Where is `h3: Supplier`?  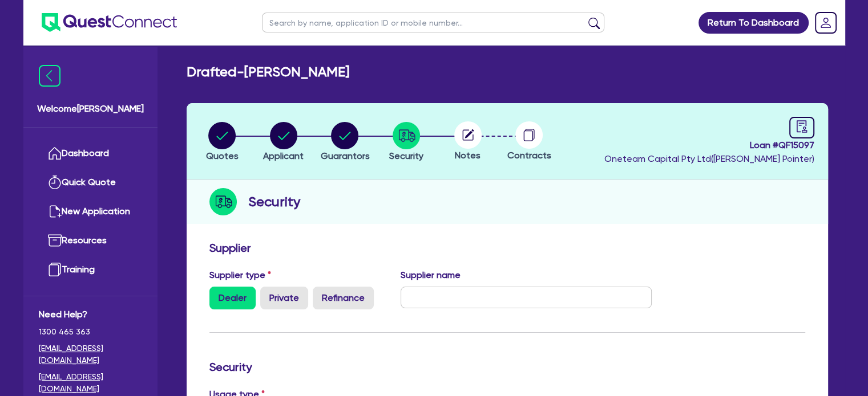
h3: Supplier is located at coordinates (508, 248).